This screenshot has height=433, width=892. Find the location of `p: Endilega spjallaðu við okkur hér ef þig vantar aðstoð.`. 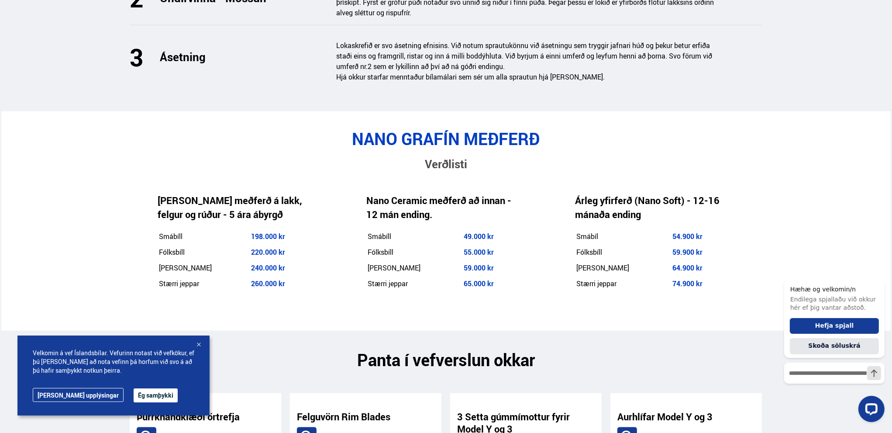

p: Endilega spjallaðu við okkur hér ef þig vantar aðstoð. is located at coordinates (57, 40).